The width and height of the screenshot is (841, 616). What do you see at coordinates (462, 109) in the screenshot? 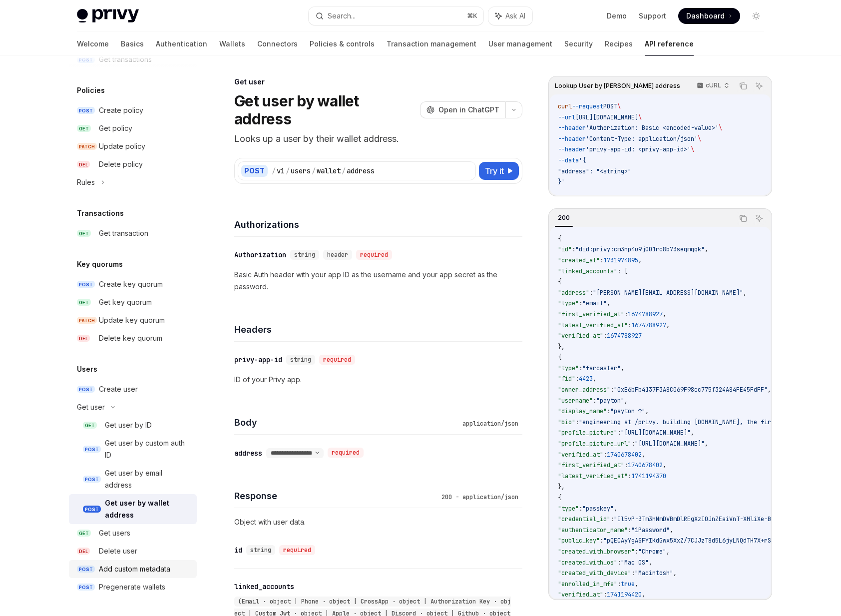
I see `button: Open in ChatGPT` at bounding box center [462, 109].